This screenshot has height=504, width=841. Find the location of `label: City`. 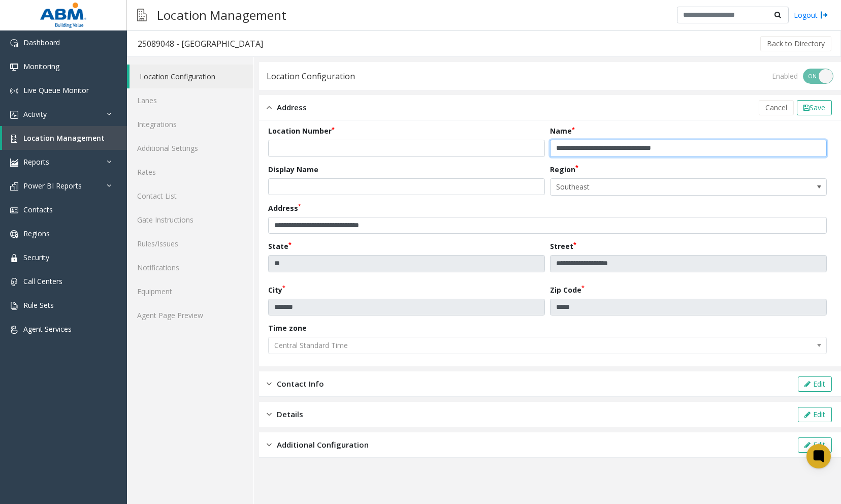

label: City is located at coordinates (277, 290).